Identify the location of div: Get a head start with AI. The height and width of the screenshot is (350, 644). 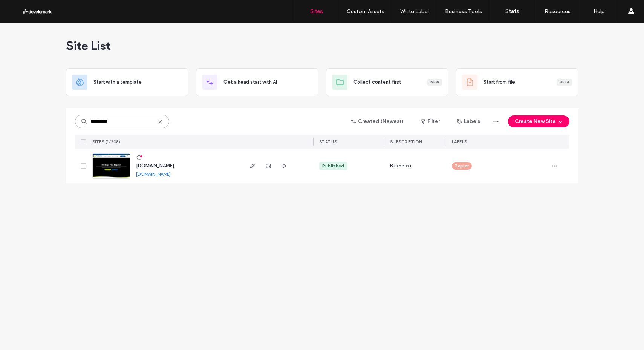
(257, 82).